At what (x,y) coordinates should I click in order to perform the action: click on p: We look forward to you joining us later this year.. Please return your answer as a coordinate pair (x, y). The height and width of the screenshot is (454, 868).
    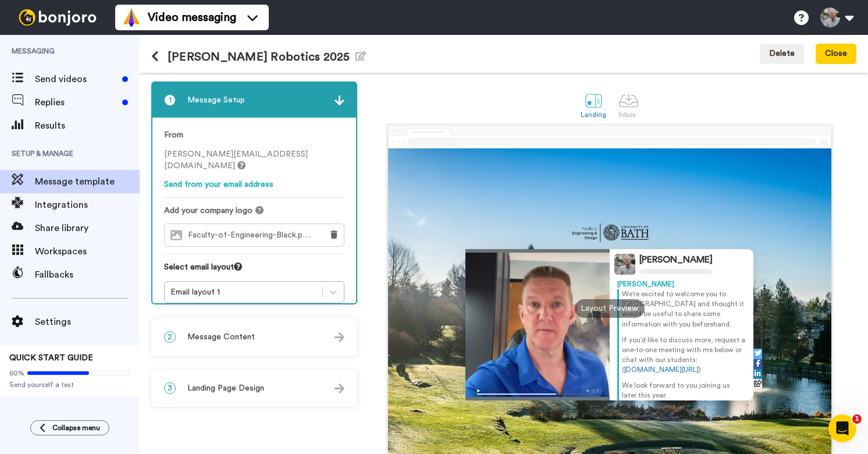
    Looking at the image, I should click on (684, 391).